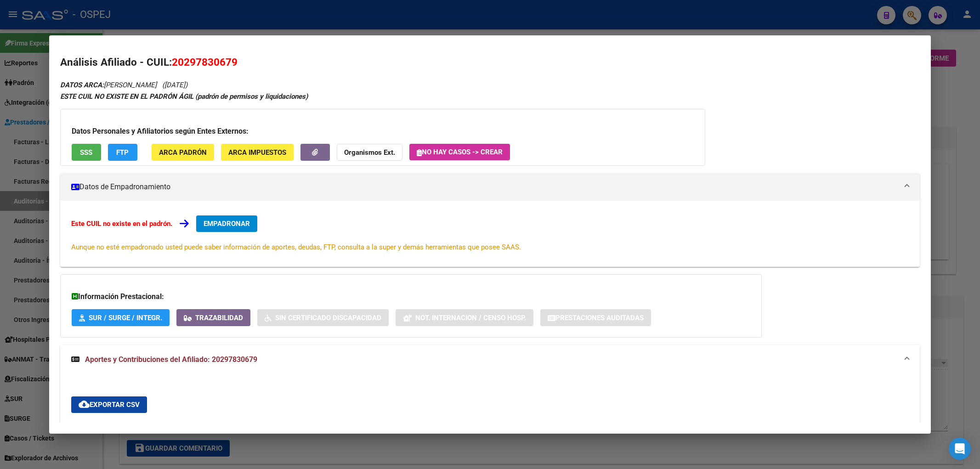 This screenshot has width=980, height=469. Describe the element at coordinates (183, 97) in the screenshot. I see `strong: ESTE CUIL NO EXISTE EN EL PADRÓN ÁGIL (padrón de permisos y liquidaciones)` at that location.